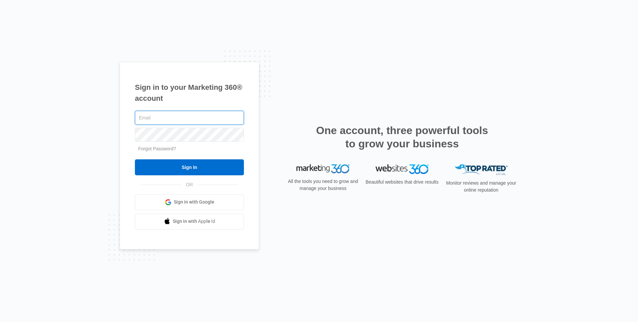 Image resolution: width=638 pixels, height=322 pixels. What do you see at coordinates (402, 182) in the screenshot?
I see `p: Beautiful websites that drive results` at bounding box center [402, 182].